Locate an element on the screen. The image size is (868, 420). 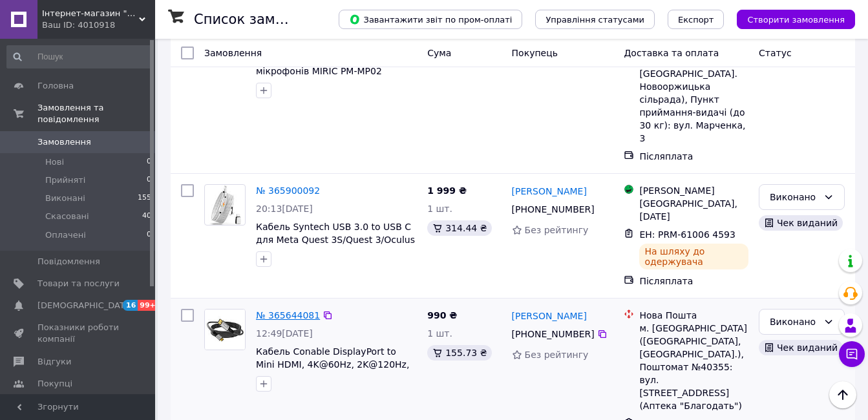
span: Завантажити звіт по пром-оплаті is located at coordinates (430, 20).